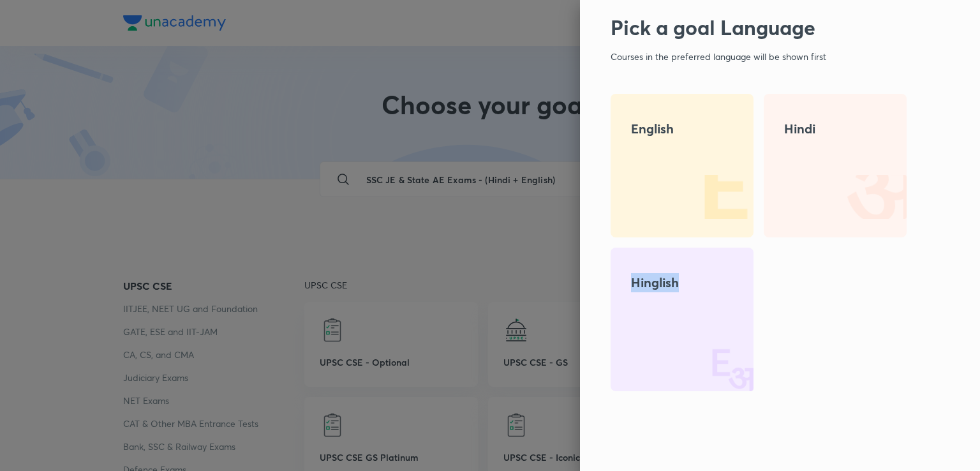 The height and width of the screenshot is (471, 980). What do you see at coordinates (682, 129) in the screenshot?
I see `h4: English` at bounding box center [682, 129].